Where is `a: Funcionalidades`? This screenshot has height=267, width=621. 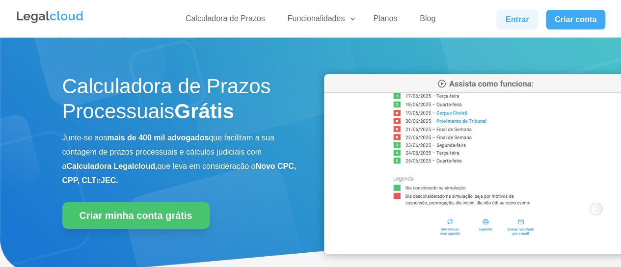
a: Funcionalidades is located at coordinates (319, 21).